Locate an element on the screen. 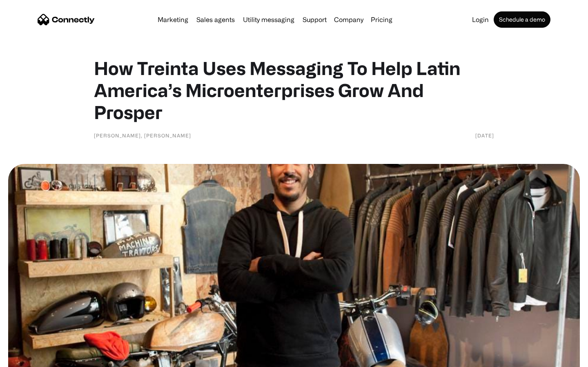 This screenshot has width=588, height=367. a: Schedule a demo is located at coordinates (522, 20).